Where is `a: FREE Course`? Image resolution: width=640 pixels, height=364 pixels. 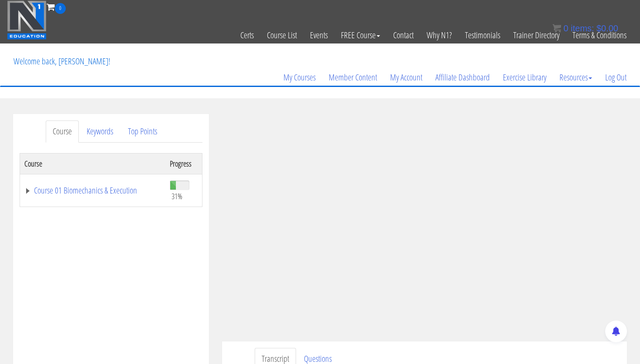
a: FREE Course is located at coordinates (360, 35).